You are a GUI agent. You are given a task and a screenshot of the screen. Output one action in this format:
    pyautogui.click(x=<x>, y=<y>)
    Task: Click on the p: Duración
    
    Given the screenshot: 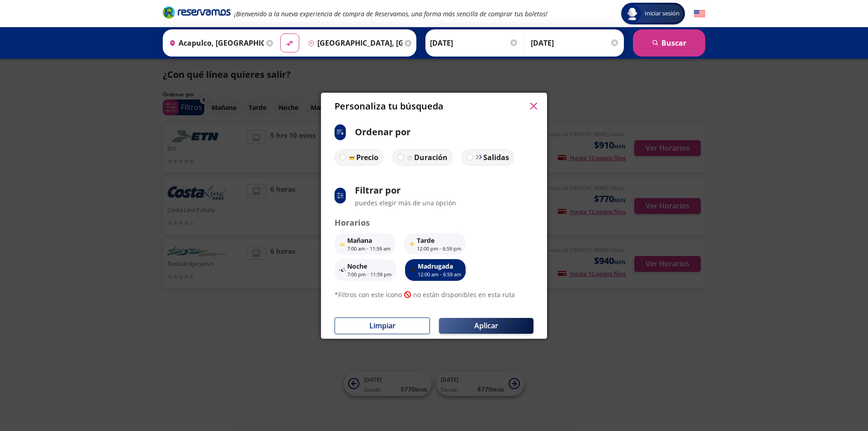 What is the action you would take?
    pyautogui.click(x=431, y=157)
    